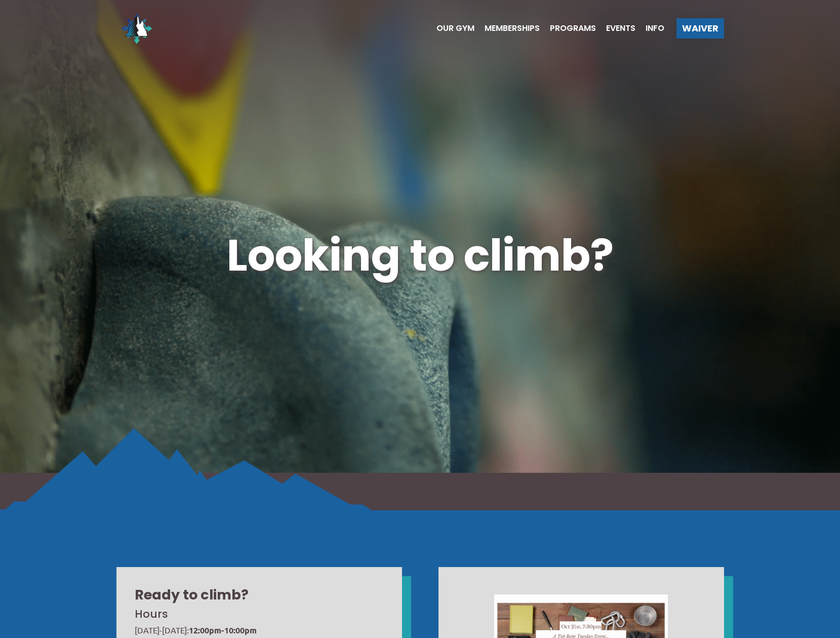 Image resolution: width=840 pixels, height=638 pixels. I want to click on a: Our Gym, so click(450, 29).